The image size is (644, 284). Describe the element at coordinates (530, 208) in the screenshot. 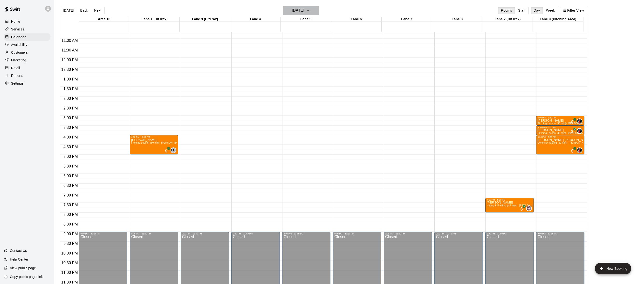

I see `span: Michael Johnson` at that location.